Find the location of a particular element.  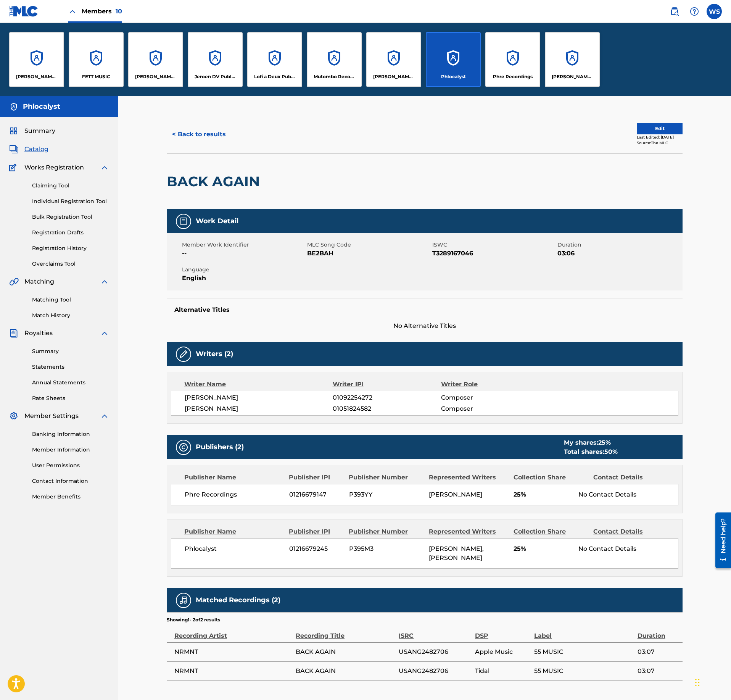

a: SummarySummary is located at coordinates (32, 131).